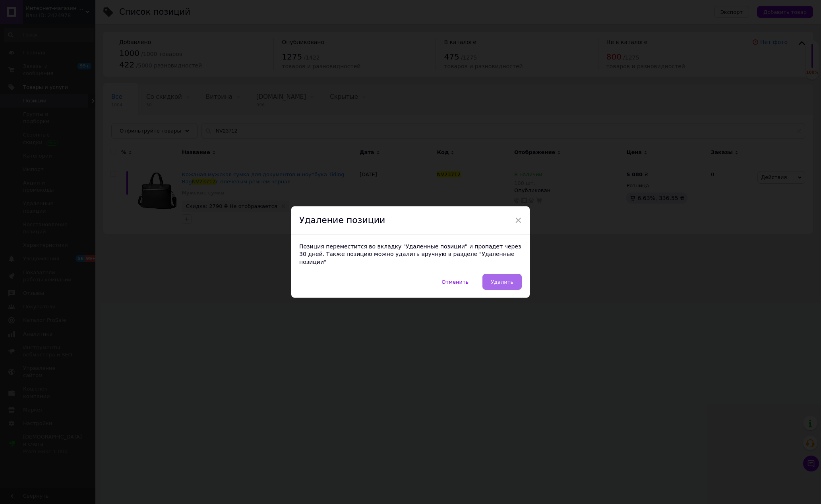 Image resolution: width=821 pixels, height=504 pixels. I want to click on span: Позиция переместится во вкладку "Удаленные позиции" и пропадет через 30 дней. Также позицию можно..., so click(410, 254).